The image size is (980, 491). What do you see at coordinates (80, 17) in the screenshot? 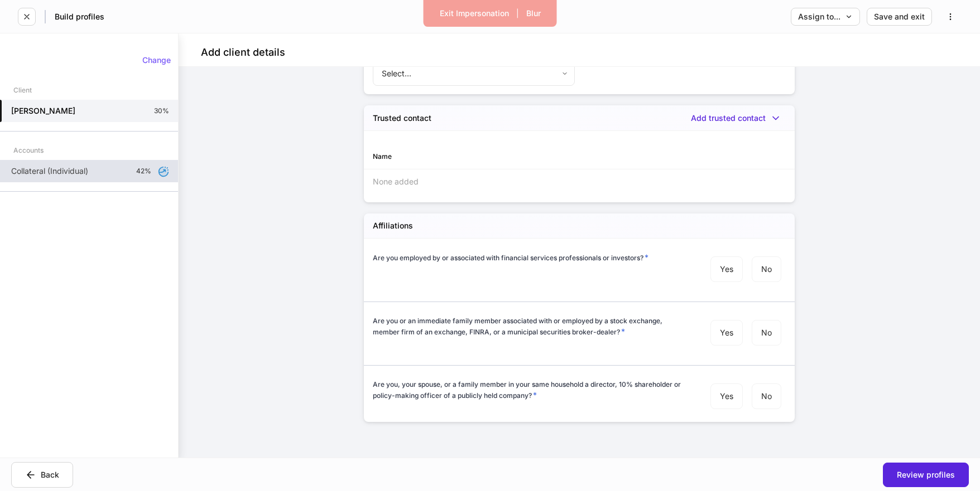
I see `h5: Build profiles` at bounding box center [80, 17].